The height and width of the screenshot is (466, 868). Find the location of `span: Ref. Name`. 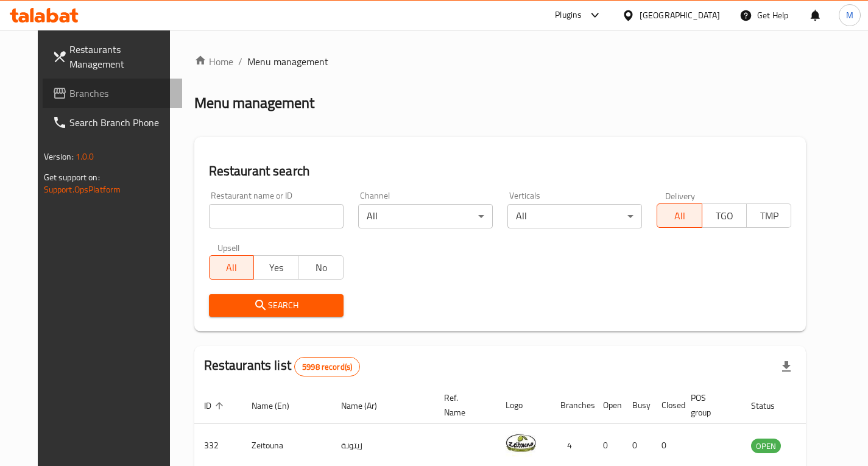

span: Ref. Name is located at coordinates (462, 405).